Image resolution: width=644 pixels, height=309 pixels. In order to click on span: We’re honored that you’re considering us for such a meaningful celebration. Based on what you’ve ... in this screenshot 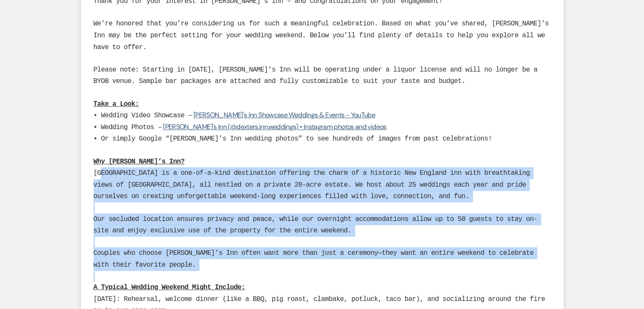, I will do `click(321, 35)`.